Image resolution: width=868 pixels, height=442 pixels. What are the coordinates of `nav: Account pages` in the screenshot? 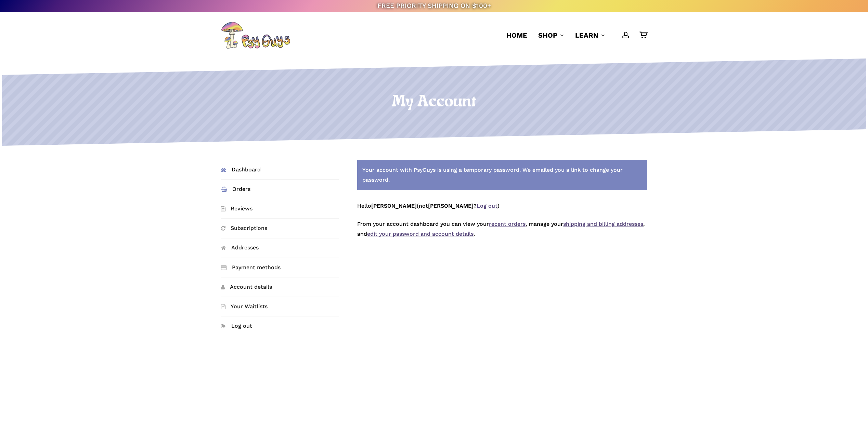 It's located at (285, 253).